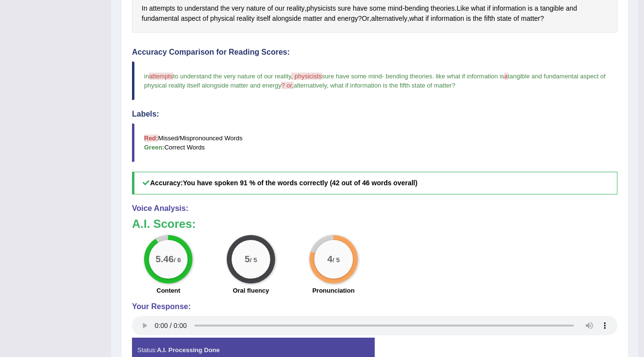  I want to click on b: Red:, so click(151, 138).